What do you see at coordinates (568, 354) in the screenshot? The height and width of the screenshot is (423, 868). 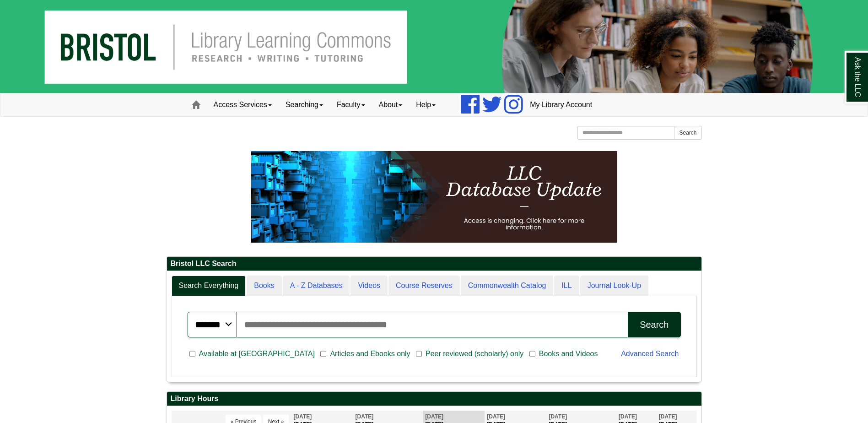 I see `span: Books and Videos` at bounding box center [568, 354].